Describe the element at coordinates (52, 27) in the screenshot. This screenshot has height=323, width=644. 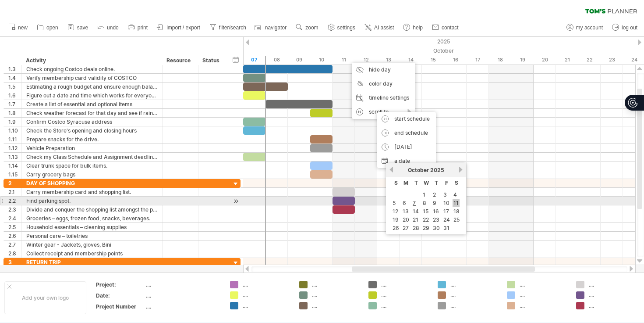
I see `span: open` at that location.